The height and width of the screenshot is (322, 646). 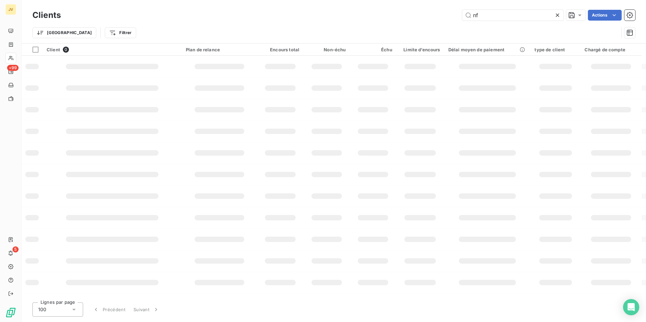 I want to click on span: Client, so click(x=53, y=50).